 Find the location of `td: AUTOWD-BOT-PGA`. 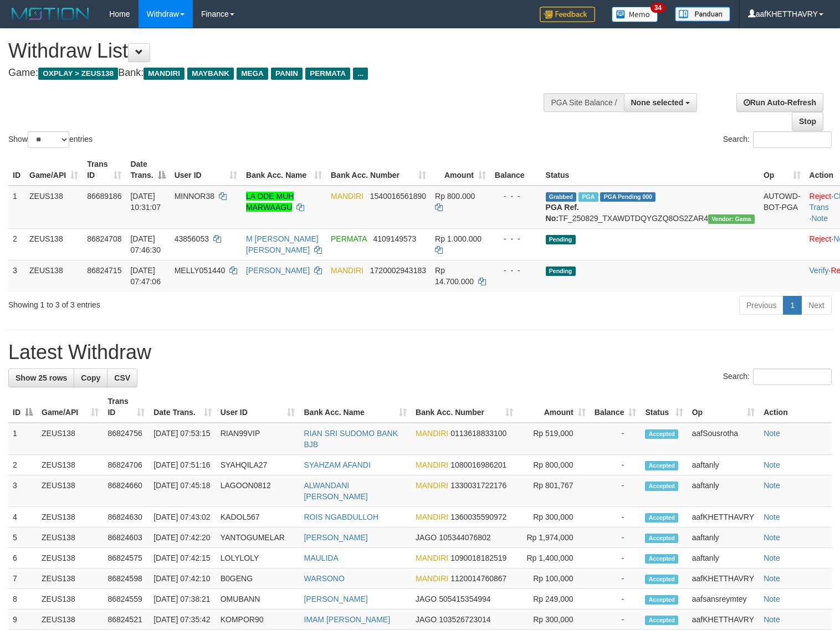

td: AUTOWD-BOT-PGA is located at coordinates (782, 207).